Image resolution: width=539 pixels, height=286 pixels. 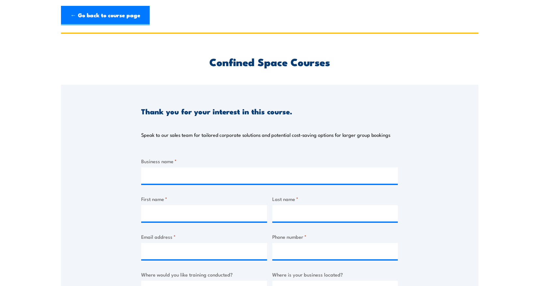 I want to click on label: Last name, so click(x=335, y=199).